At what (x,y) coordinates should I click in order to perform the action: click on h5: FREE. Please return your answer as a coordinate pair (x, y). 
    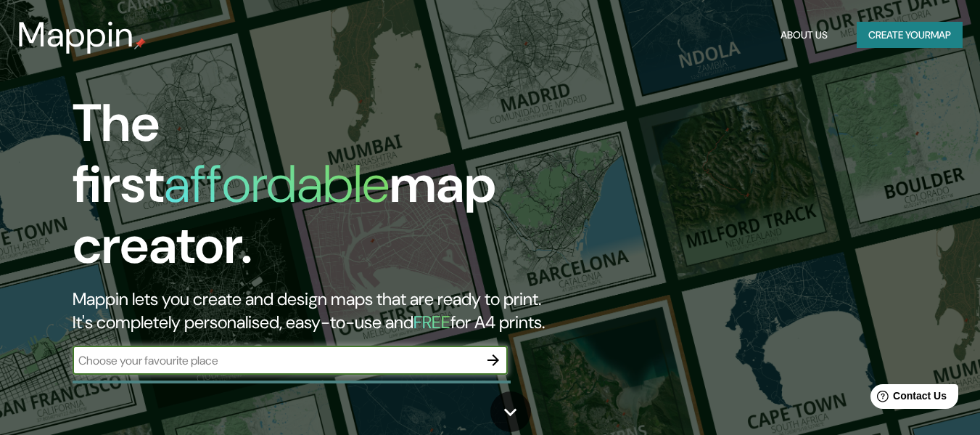
    Looking at the image, I should click on (432, 321).